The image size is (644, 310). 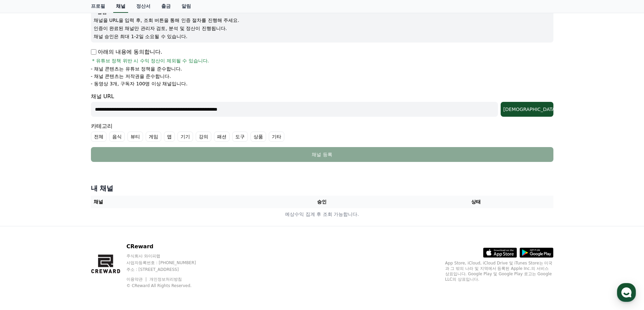 What do you see at coordinates (66, 227) in the screenshot?
I see `span: 대화` at bounding box center [66, 227].